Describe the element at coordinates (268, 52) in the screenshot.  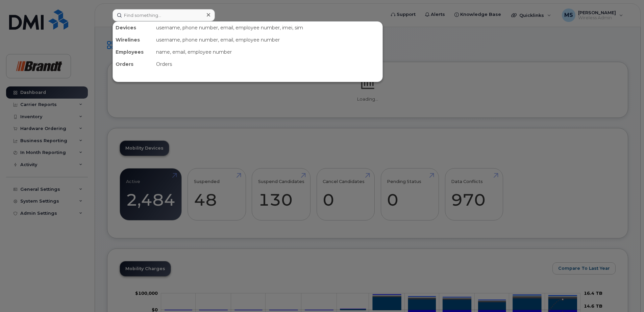
I see `div: name, email, employee number` at that location.